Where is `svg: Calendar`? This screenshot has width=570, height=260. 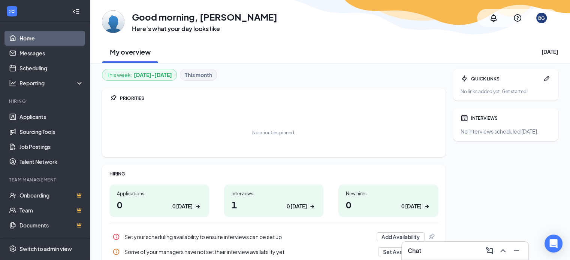
svg: Calendar is located at coordinates (464, 118).